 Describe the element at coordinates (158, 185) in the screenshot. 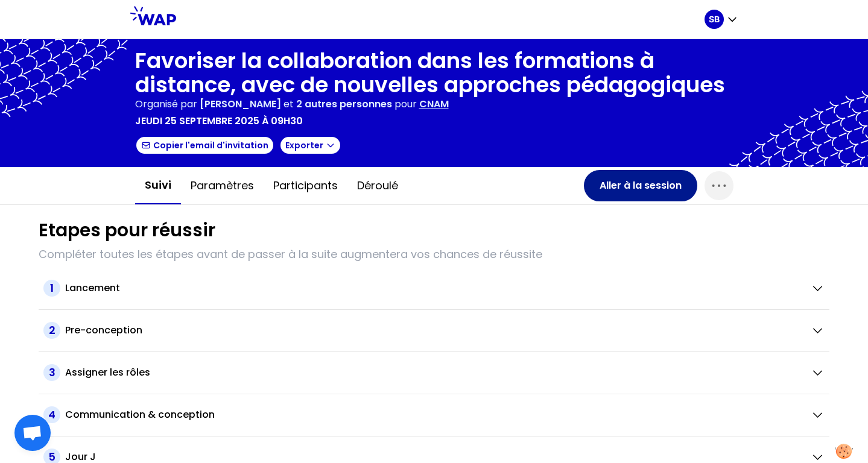

I see `button: Suivi` at that location.